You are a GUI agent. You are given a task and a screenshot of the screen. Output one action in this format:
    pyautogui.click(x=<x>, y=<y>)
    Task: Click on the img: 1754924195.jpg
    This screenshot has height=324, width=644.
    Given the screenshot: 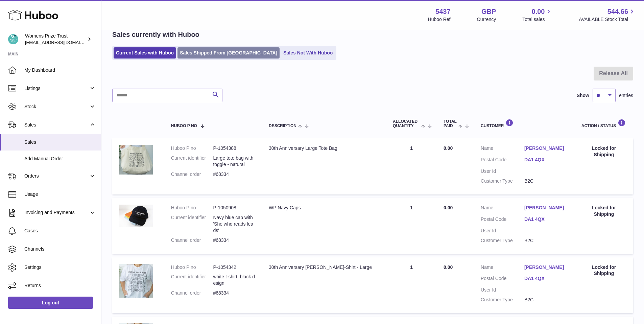 What is the action you would take?
    pyautogui.click(x=136, y=281)
    